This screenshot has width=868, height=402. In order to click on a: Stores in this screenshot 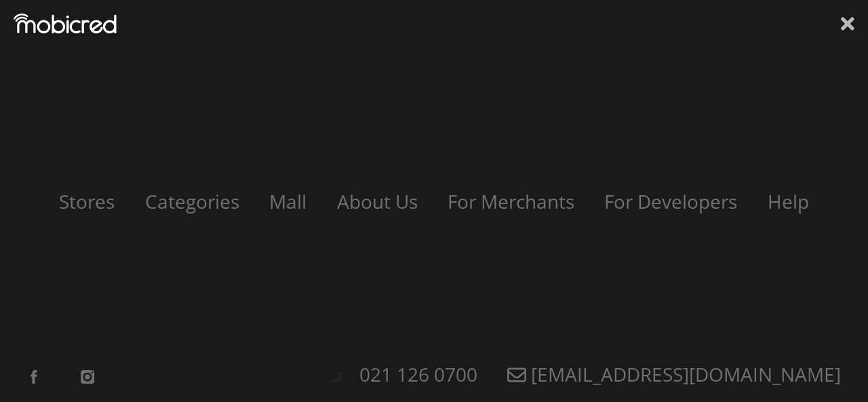, I will do `click(86, 201)`.